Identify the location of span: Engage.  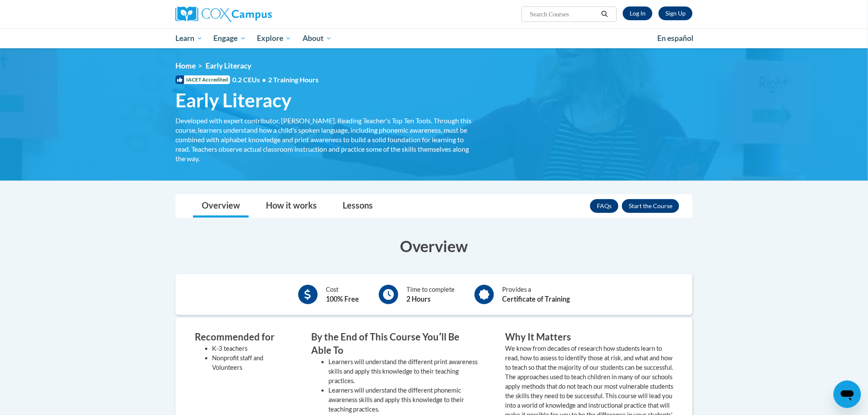
(230, 39).